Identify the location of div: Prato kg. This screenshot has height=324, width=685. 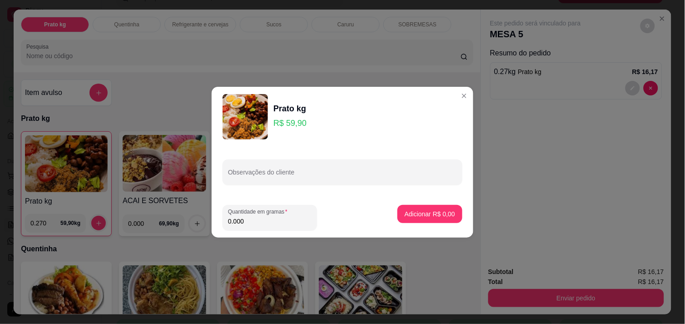
(290, 109).